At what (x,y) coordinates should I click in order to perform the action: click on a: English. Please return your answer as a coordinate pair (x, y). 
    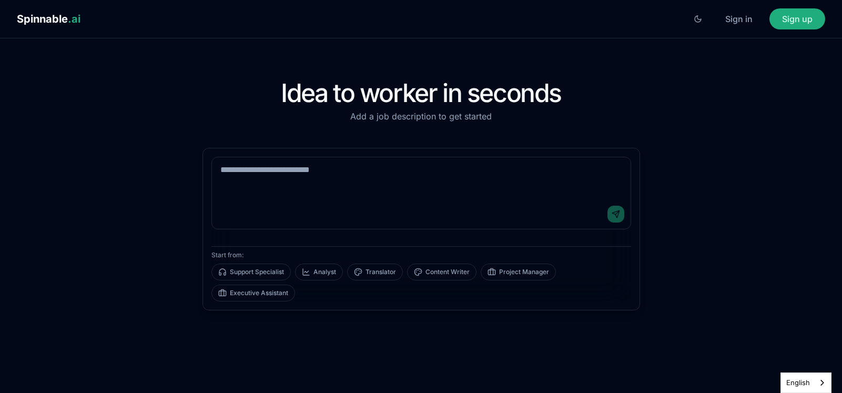
    Looking at the image, I should click on (806, 382).